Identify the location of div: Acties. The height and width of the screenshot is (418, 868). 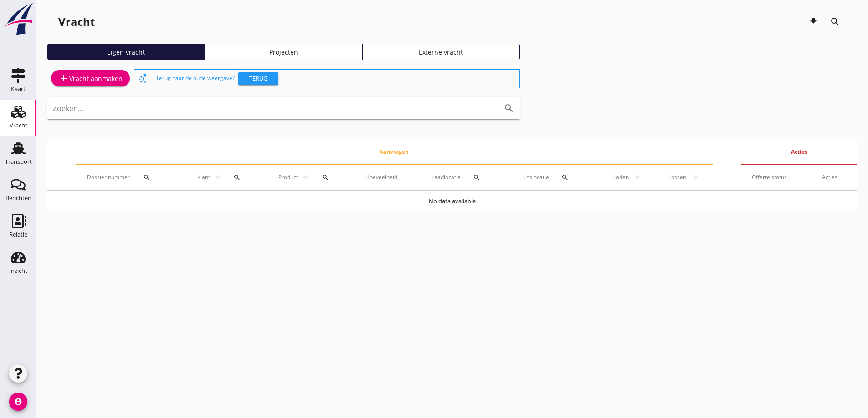
(833, 177).